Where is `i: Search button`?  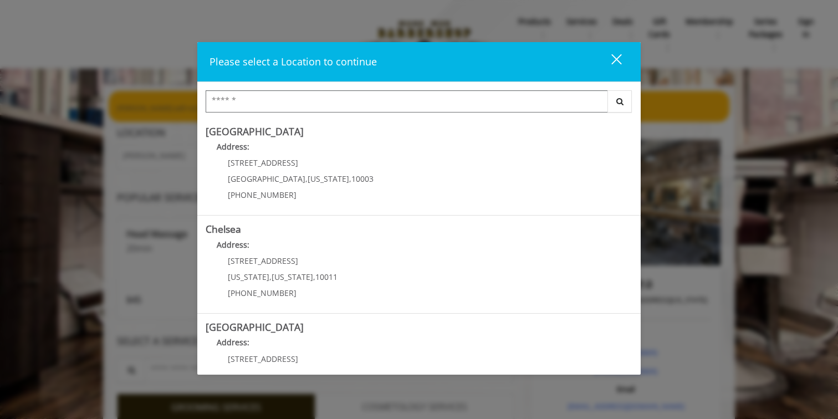
i: Search button is located at coordinates (620, 101).